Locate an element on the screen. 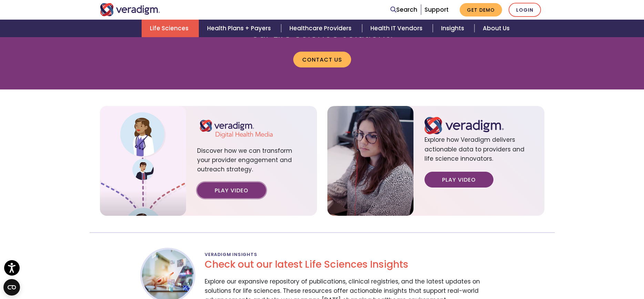 The height and width of the screenshot is (299, 644). a: Health IT Vendors is located at coordinates (397, 29).